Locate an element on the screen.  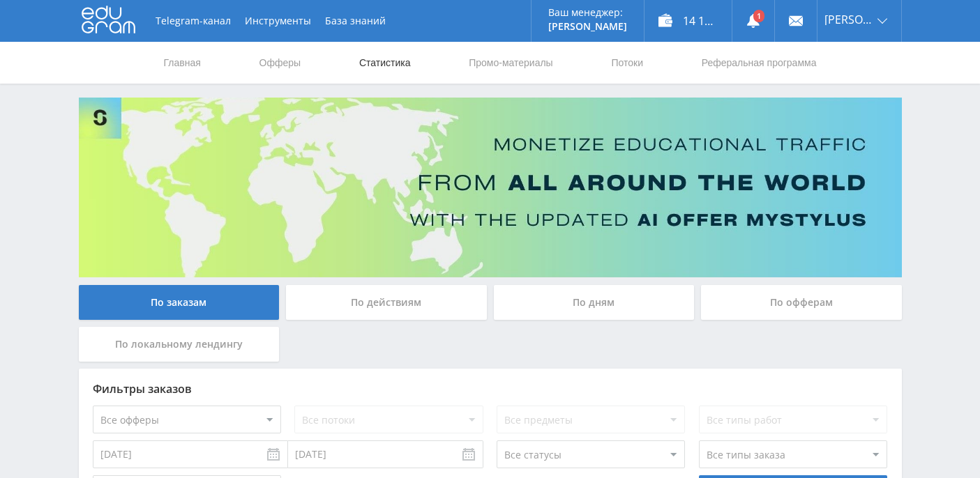
div: По офферам is located at coordinates (801, 303).